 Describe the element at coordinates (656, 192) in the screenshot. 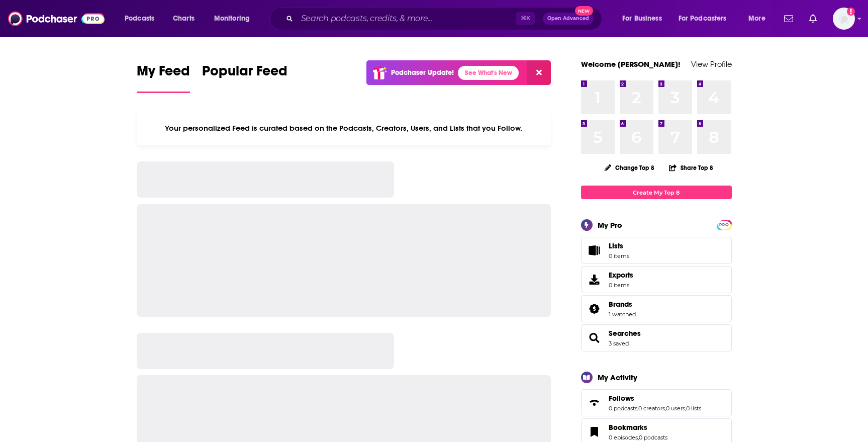

I see `a: Create My Top 8` at that location.